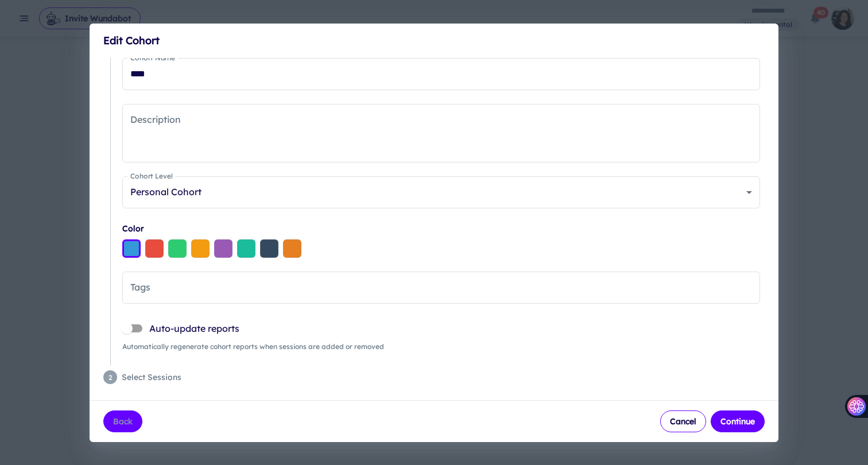 Image resolution: width=868 pixels, height=465 pixels. Describe the element at coordinates (153, 57) in the screenshot. I see `label: Cohort Name` at that location.